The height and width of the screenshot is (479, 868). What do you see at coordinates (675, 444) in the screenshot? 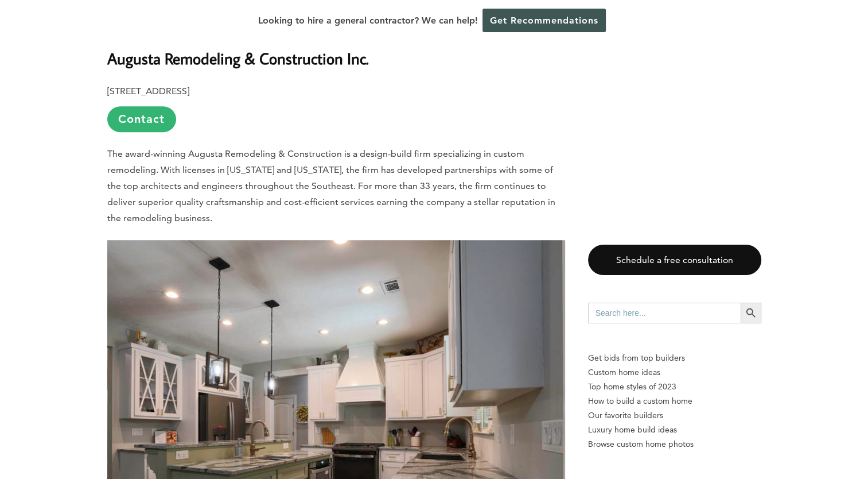
I see `a: Browse custom home photos` at bounding box center [675, 444].